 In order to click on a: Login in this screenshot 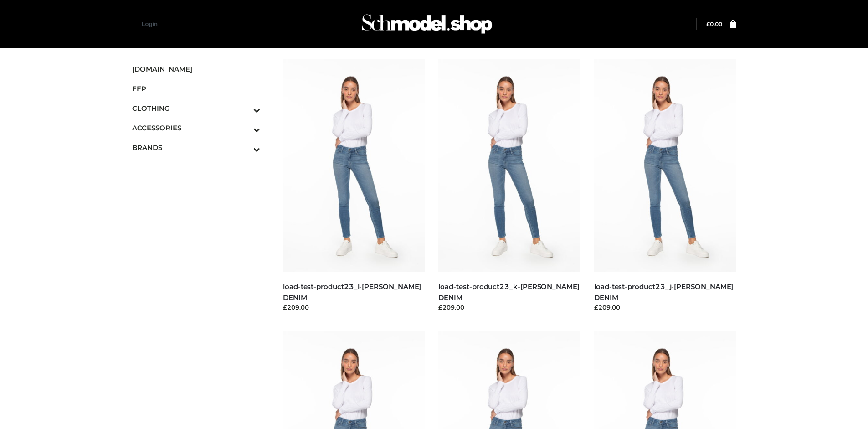, I will do `click(149, 24)`.